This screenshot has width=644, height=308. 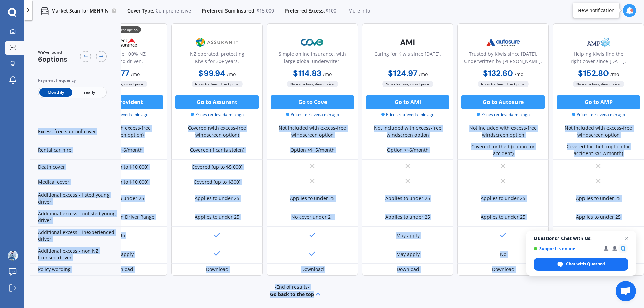 What do you see at coordinates (52, 52) in the screenshot?
I see `span: We've found` at bounding box center [52, 52].